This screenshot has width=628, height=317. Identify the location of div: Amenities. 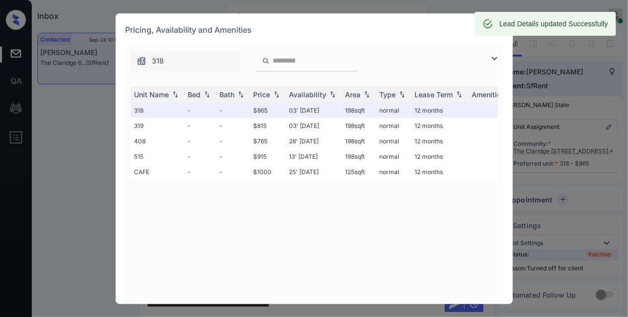
(489, 94).